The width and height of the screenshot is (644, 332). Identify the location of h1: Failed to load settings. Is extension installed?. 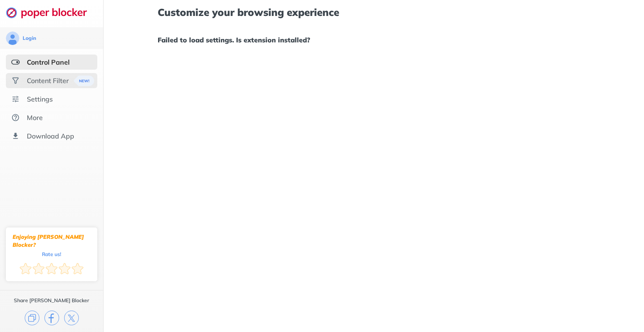
(374, 40).